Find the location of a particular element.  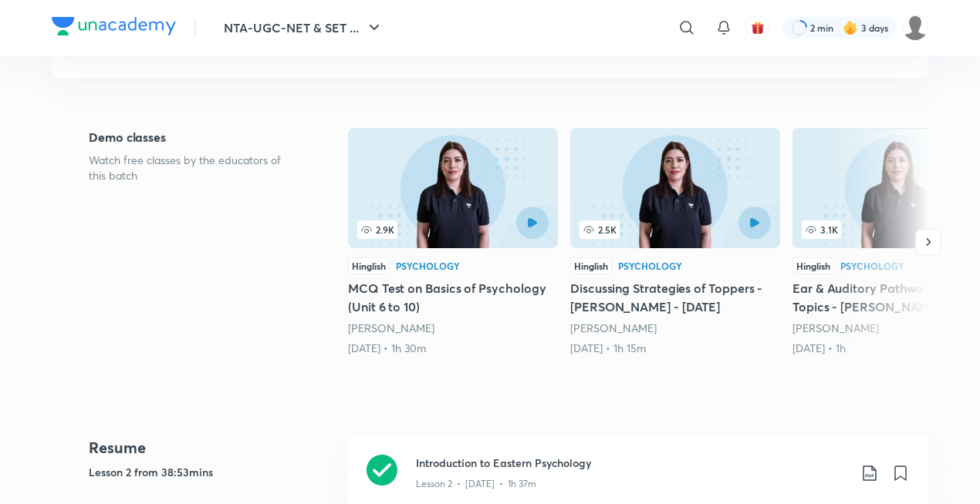

h5: Demo classes is located at coordinates (194, 137).